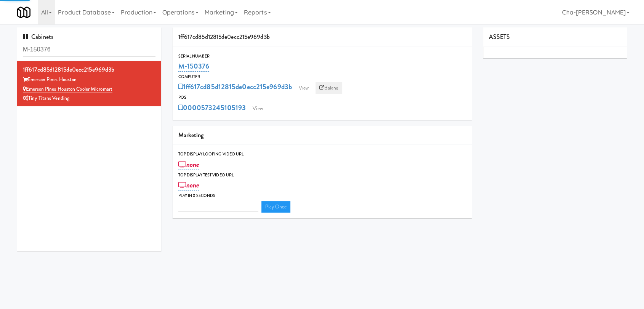 The height and width of the screenshot is (309, 644). What do you see at coordinates (89, 49) in the screenshot?
I see `input: Search cabinets` at bounding box center [89, 49].